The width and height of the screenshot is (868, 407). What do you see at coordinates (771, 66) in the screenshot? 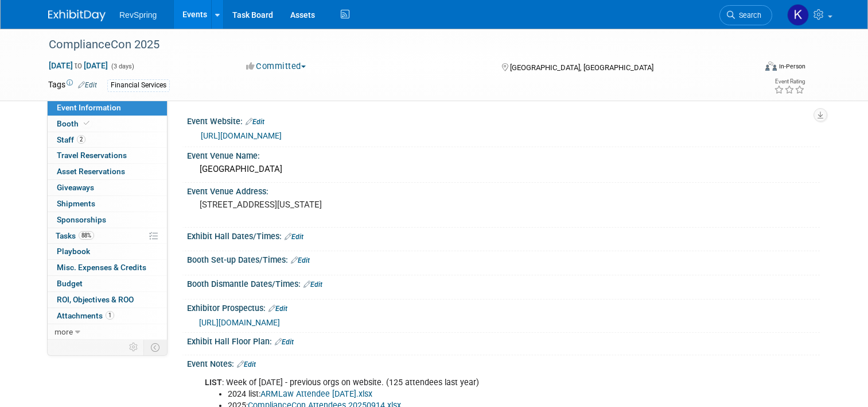
I see `img: Format-Inperson.png` at bounding box center [771, 66].